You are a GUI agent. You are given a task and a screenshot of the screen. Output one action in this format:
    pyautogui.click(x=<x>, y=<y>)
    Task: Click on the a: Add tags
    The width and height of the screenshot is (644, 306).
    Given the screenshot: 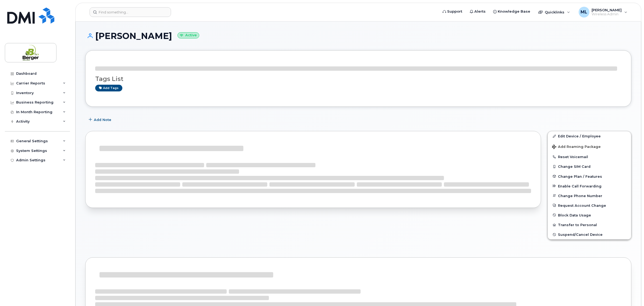 What is the action you would take?
    pyautogui.click(x=109, y=88)
    